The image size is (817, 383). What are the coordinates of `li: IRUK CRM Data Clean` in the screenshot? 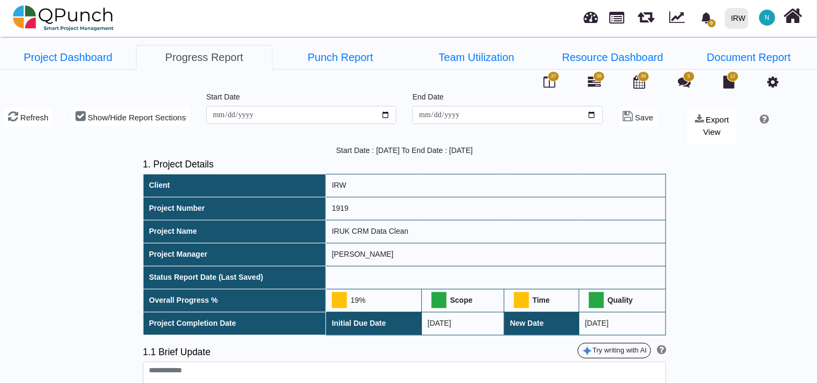 It's located at (476, 57).